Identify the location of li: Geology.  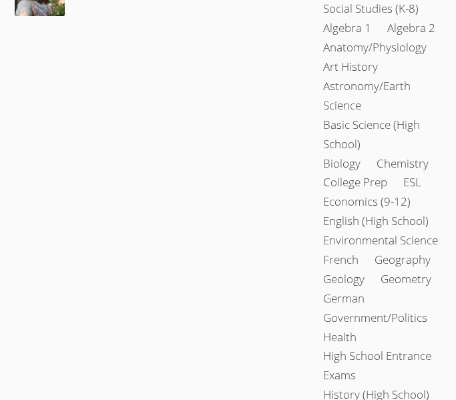
(344, 279).